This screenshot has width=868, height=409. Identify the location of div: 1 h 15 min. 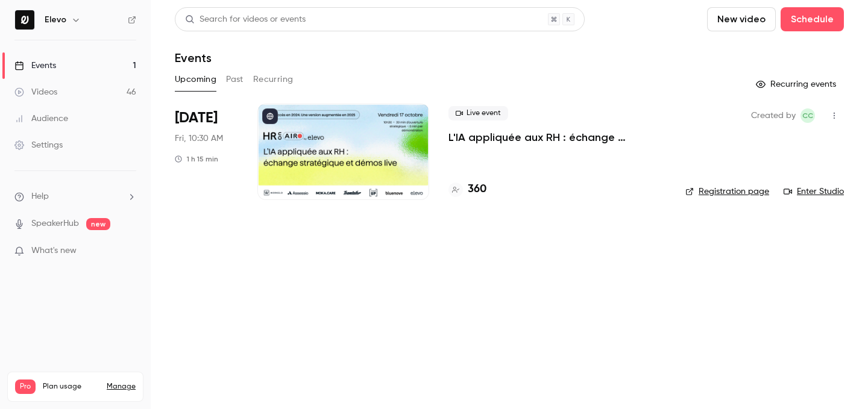
(196, 159).